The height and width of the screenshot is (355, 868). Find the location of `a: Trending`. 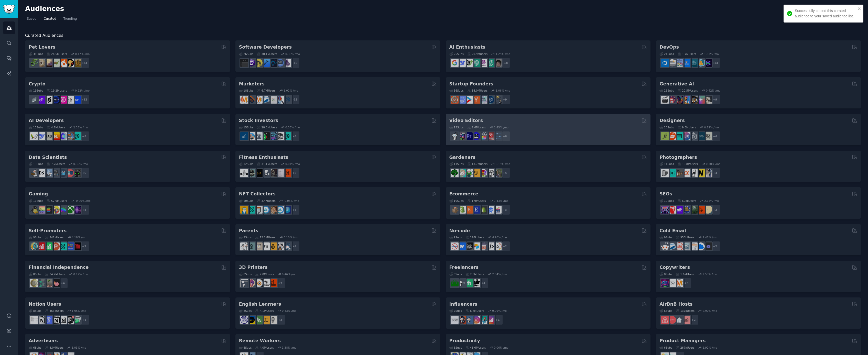

a: Trending is located at coordinates (70, 20).